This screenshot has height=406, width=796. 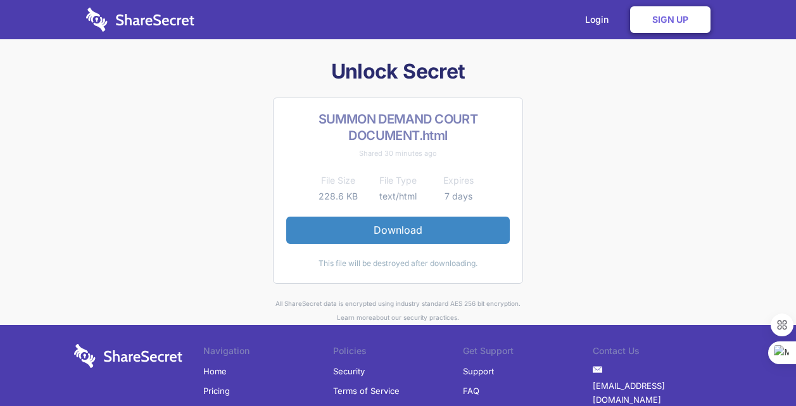 What do you see at coordinates (397, 127) in the screenshot?
I see `h2: SUMMON DEMAND COURT DOCUMENT.html` at bounding box center [397, 127].